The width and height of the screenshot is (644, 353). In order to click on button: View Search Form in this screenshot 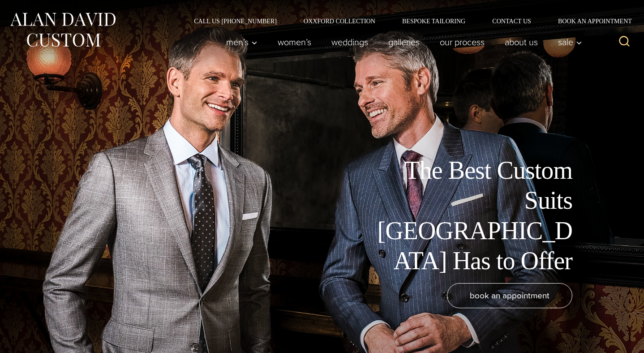, I will do `click(624, 42)`.